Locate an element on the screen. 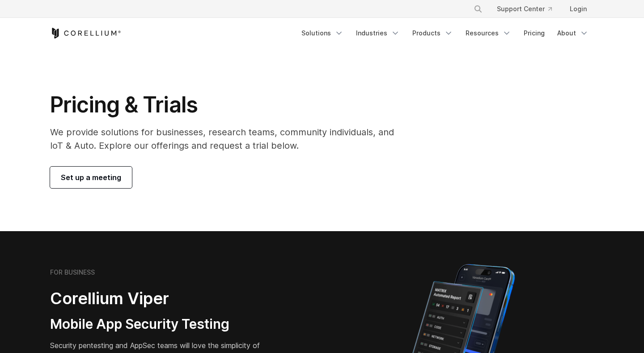 This screenshot has height=353, width=644. a: Pricing is located at coordinates (534, 33).